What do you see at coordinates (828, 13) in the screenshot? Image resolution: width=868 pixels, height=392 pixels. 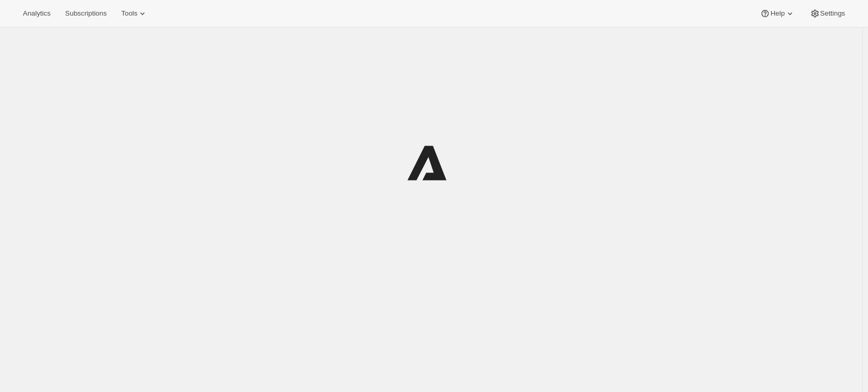 I see `button: Settings` at bounding box center [828, 13].